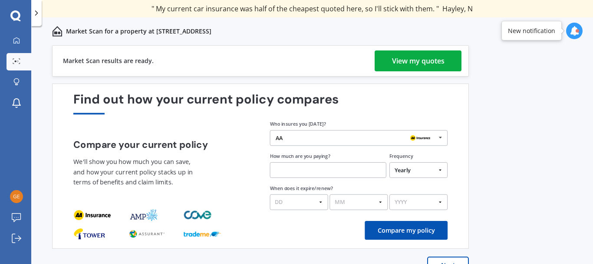 The width and height of the screenshot is (593, 264). Describe the element at coordinates (162, 144) in the screenshot. I see `h4: Compare your current policy` at that location.